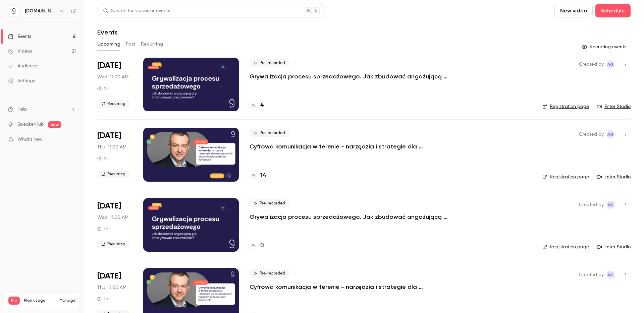 The width and height of the screenshot is (644, 313). What do you see at coordinates (604, 47) in the screenshot?
I see `button: Recurring events` at bounding box center [604, 47].